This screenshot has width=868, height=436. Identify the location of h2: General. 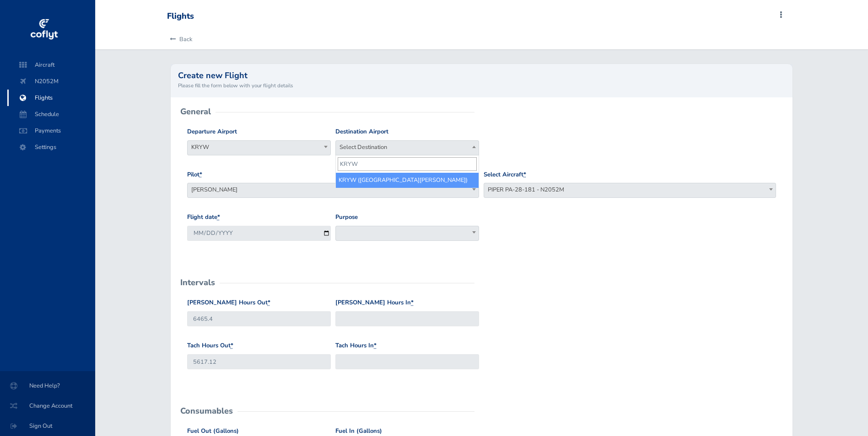
(196, 112).